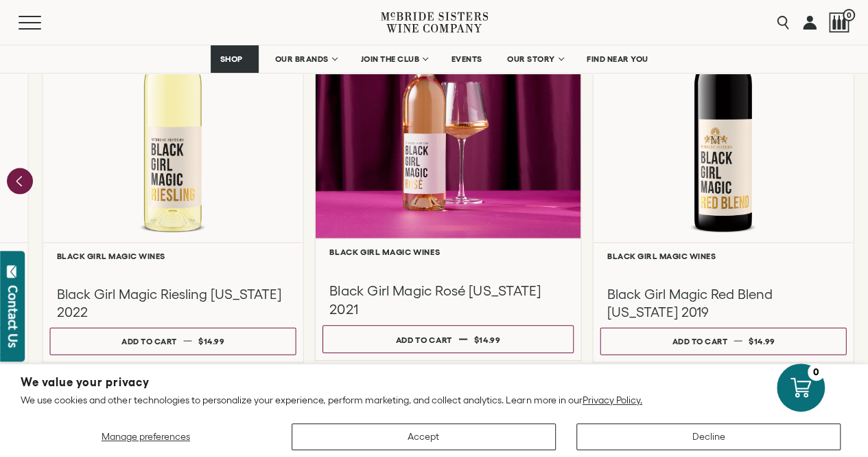  What do you see at coordinates (424, 436) in the screenshot?
I see `button: Accept` at bounding box center [424, 436].